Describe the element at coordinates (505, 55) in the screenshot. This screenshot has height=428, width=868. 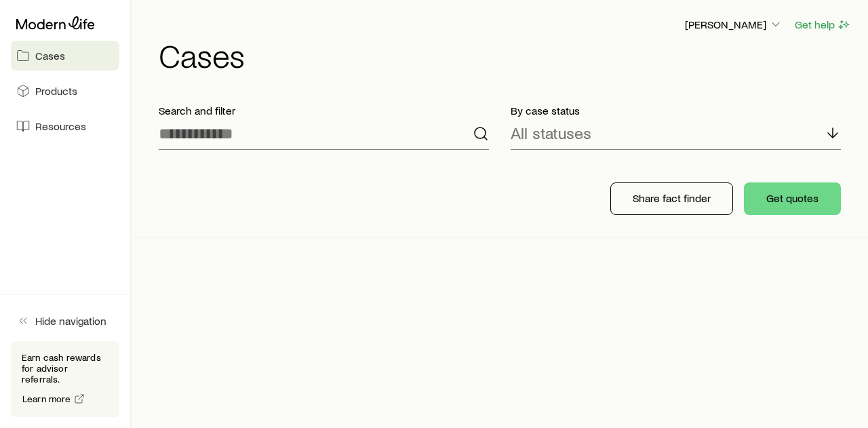
I see `h1: Cases` at that location.